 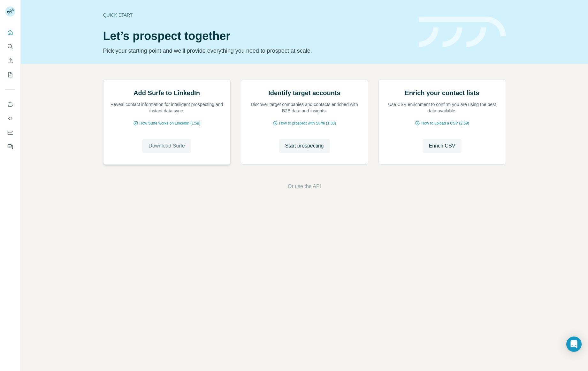 I want to click on span: Enrich CSV, so click(x=442, y=146).